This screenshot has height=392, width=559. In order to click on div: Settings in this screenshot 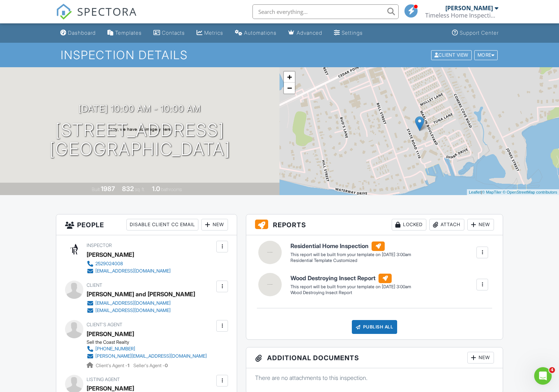, I will do `click(352, 33)`.